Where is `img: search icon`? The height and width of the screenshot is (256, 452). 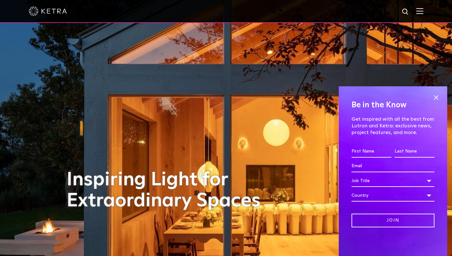 img: search icon is located at coordinates (405, 12).